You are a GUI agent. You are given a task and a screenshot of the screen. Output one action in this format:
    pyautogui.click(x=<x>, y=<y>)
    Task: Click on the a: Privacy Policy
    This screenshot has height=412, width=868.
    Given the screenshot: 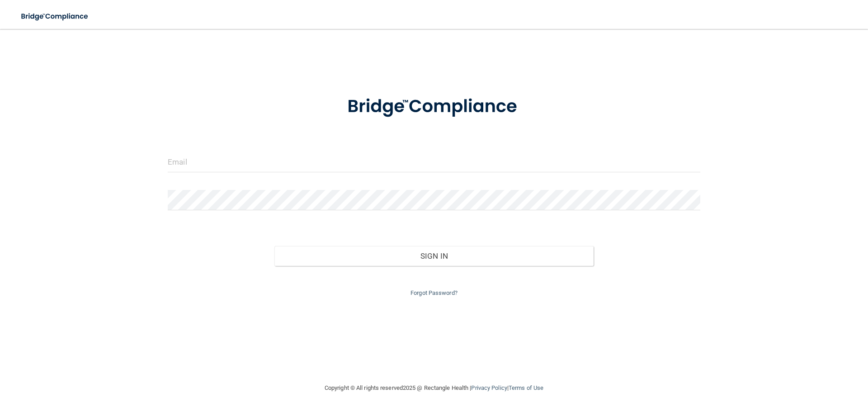 What is the action you would take?
    pyautogui.click(x=489, y=388)
    